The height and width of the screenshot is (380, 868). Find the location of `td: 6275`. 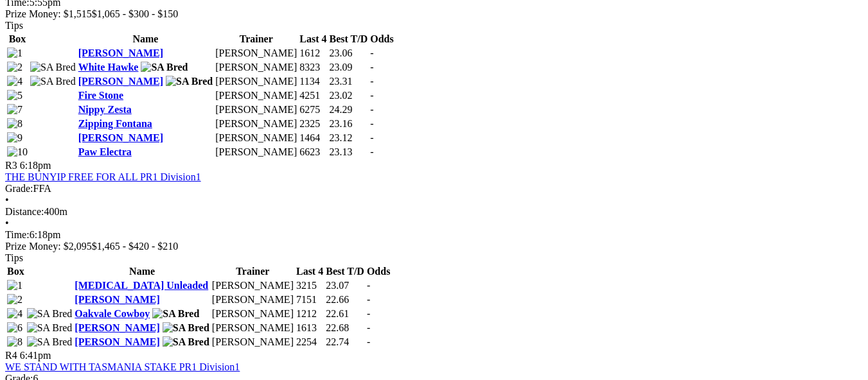

td: 6275 is located at coordinates (313, 110).